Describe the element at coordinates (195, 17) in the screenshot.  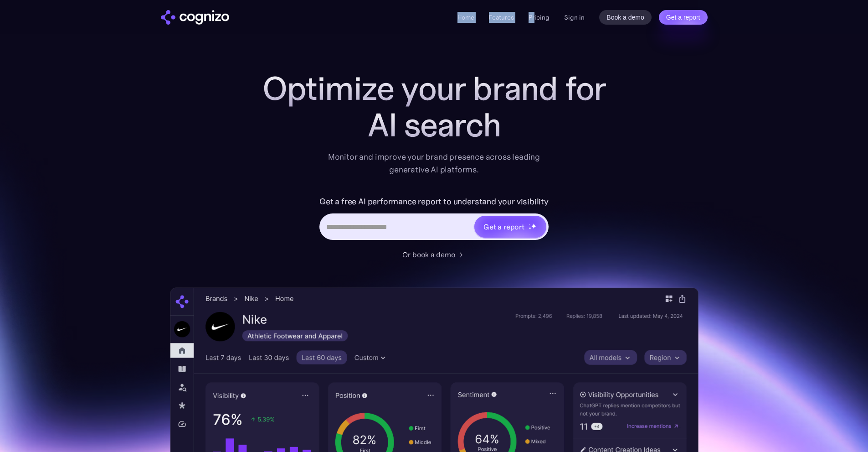
I see `a: home` at that location.